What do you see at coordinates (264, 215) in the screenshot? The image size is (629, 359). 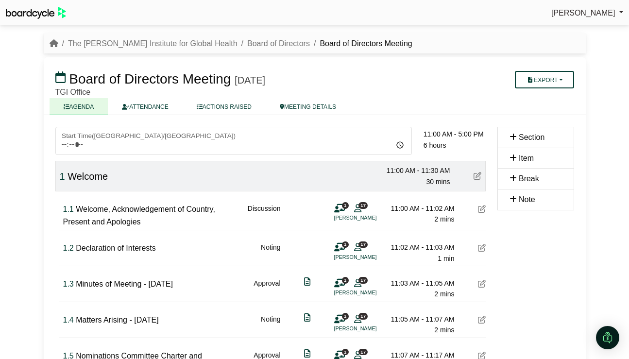 I see `div: Discussion` at bounding box center [264, 215].